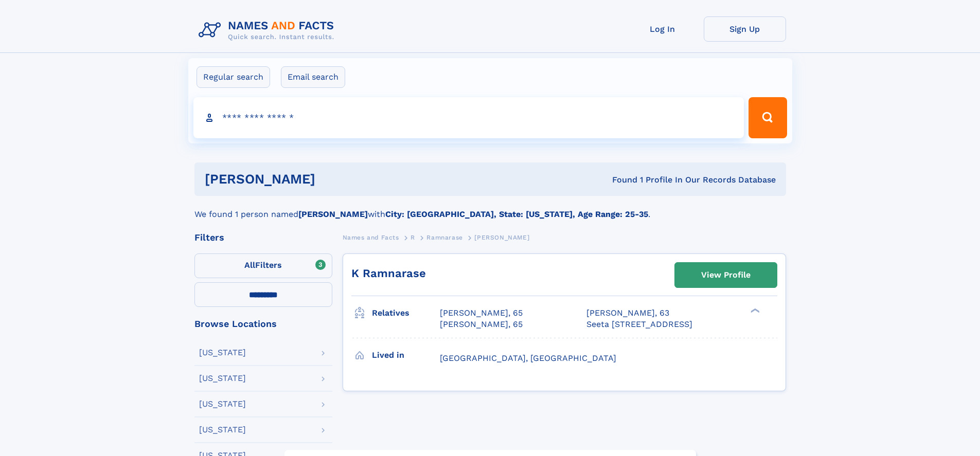 This screenshot has height=456, width=980. Describe the element at coordinates (413, 237) in the screenshot. I see `span: R` at that location.